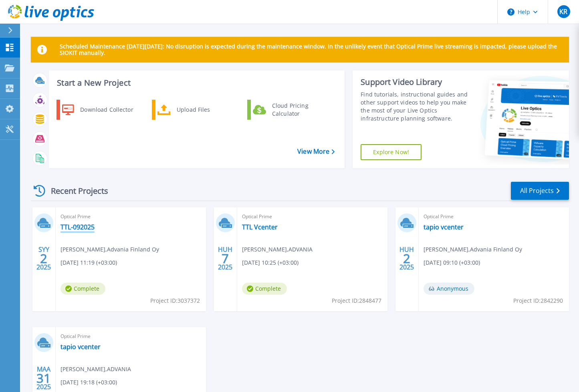 This screenshot has height=392, width=579. I want to click on span: KR, so click(563, 12).